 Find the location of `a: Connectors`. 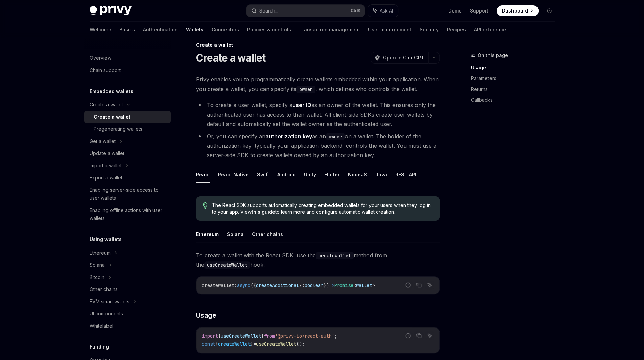

a: Connectors is located at coordinates (225, 30).